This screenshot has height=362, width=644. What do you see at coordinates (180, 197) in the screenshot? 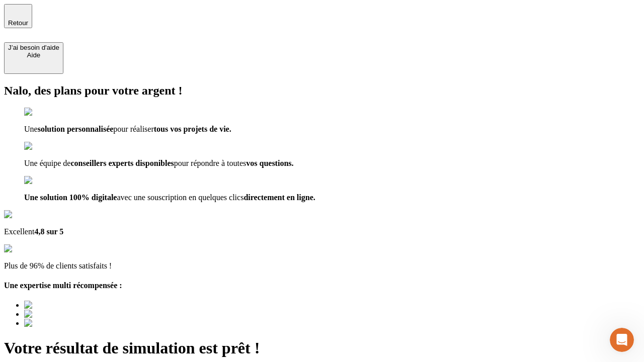
I see `span: avec une souscription en quelques clics` at bounding box center [180, 197].